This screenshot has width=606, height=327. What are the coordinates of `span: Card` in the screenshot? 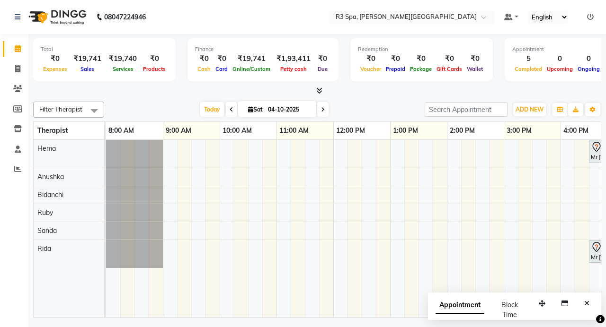 It's located at (221, 69).